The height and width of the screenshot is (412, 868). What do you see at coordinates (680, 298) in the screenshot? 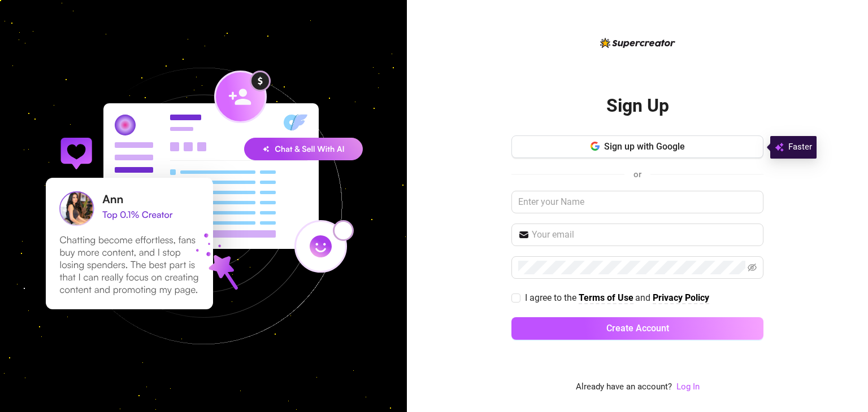
I see `strong: Privacy Policy` at bounding box center [680, 298].